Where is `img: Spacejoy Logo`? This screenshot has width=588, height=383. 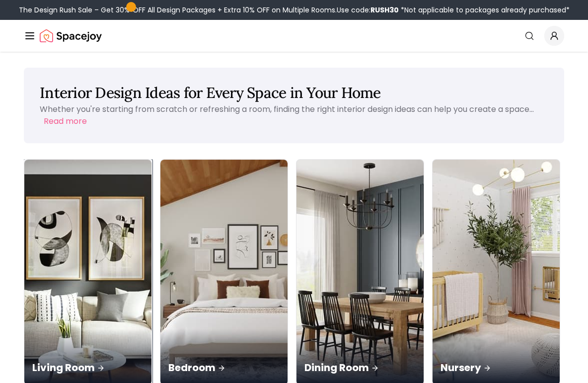
img: Spacejoy Logo is located at coordinates (71, 36).